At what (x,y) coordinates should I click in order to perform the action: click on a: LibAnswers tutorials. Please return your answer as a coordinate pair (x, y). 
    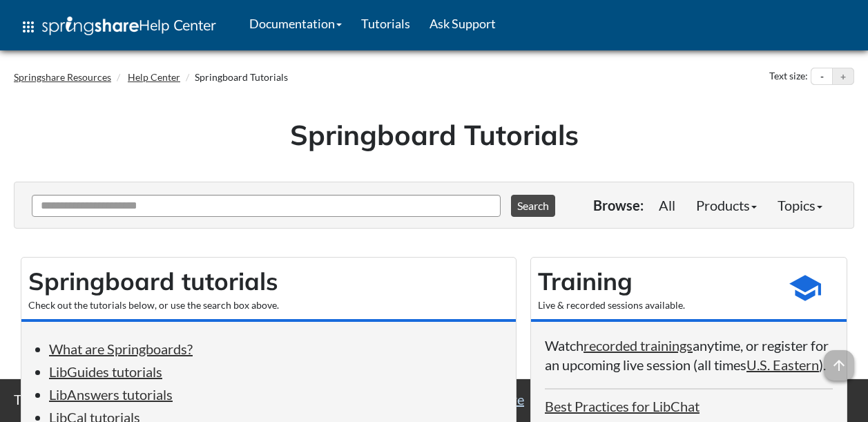
    Looking at the image, I should click on (111, 394).